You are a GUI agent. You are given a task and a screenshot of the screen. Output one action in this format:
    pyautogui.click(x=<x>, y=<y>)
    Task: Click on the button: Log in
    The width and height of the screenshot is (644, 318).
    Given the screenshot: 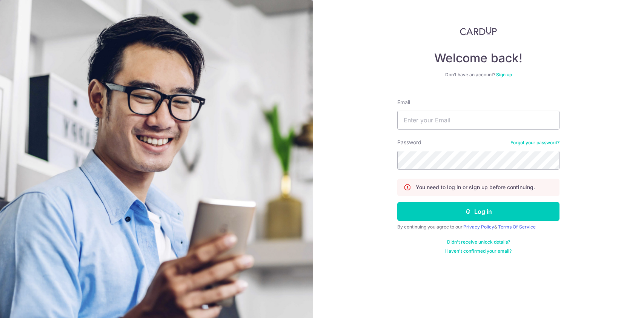 What is the action you would take?
    pyautogui.click(x=478, y=211)
    